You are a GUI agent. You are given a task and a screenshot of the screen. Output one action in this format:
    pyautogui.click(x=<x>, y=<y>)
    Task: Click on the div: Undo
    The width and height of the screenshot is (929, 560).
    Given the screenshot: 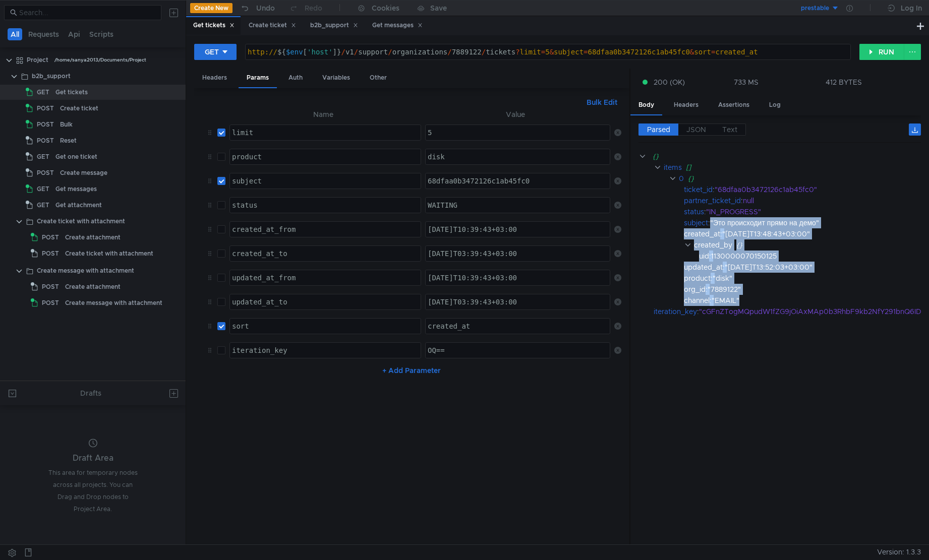 What is the action you would take?
    pyautogui.click(x=265, y=8)
    